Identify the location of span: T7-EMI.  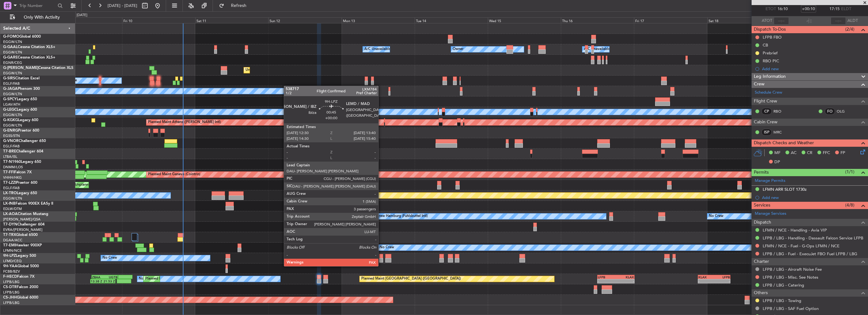
(9, 245).